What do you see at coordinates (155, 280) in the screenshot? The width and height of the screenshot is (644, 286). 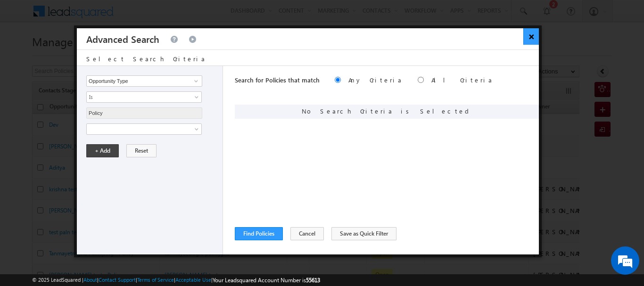 I see `a: Terms of Service` at bounding box center [155, 280].